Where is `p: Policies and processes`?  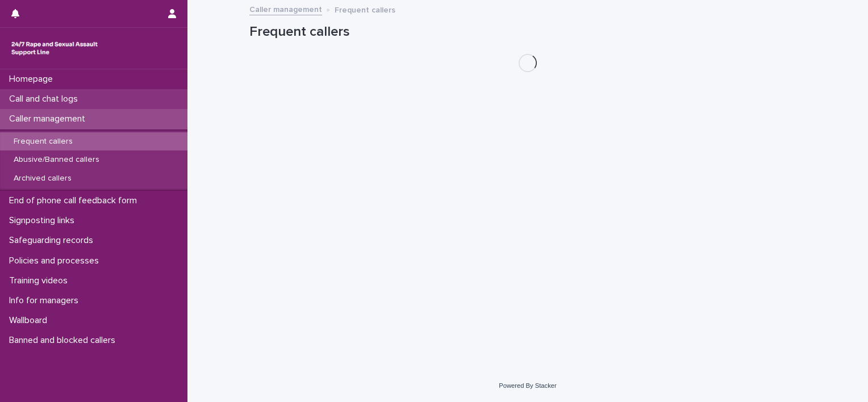
p: Policies and processes is located at coordinates (56, 261).